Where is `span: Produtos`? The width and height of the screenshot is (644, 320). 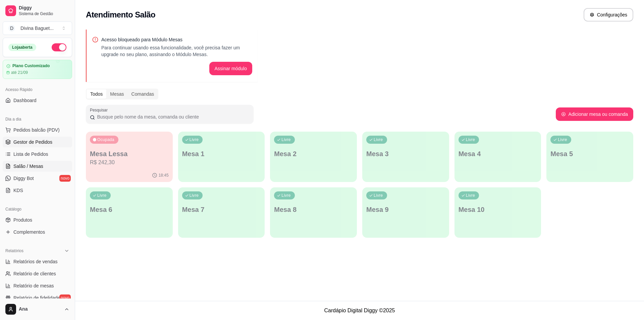
span: Produtos is located at coordinates (23, 220).